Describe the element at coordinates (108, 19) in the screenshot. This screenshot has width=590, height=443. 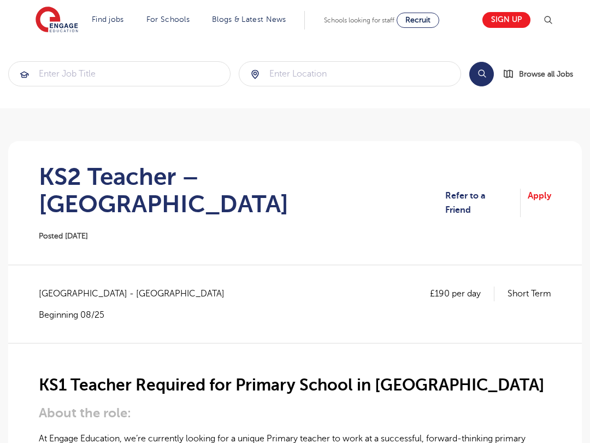
I see `a: Find jobs` at that location.